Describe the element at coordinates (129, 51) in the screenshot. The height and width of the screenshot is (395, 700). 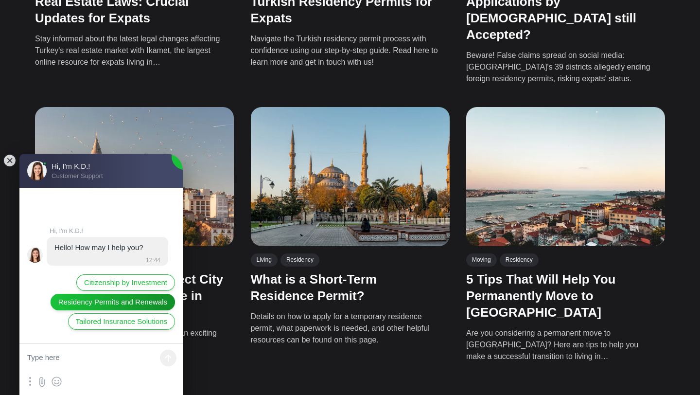
I see `p: Stay informed about the latest legal changes affecting Turkey's real estate market with Ikamet, t...` at that location.